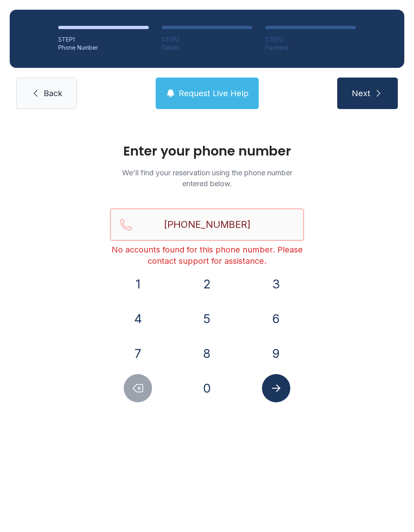  I want to click on button: 4, so click(138, 319).